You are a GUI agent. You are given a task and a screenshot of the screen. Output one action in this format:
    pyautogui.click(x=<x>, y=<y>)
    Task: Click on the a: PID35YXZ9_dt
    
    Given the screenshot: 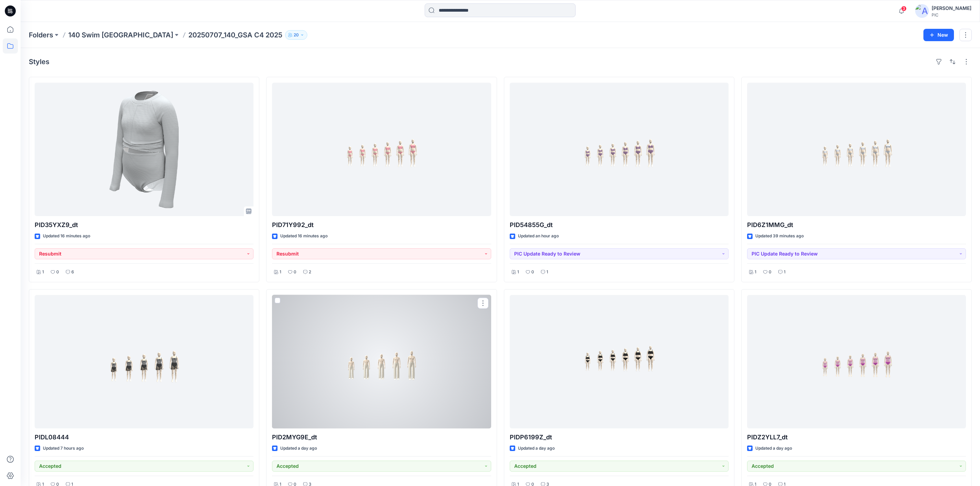 What is the action you would take?
    pyautogui.click(x=144, y=149)
    